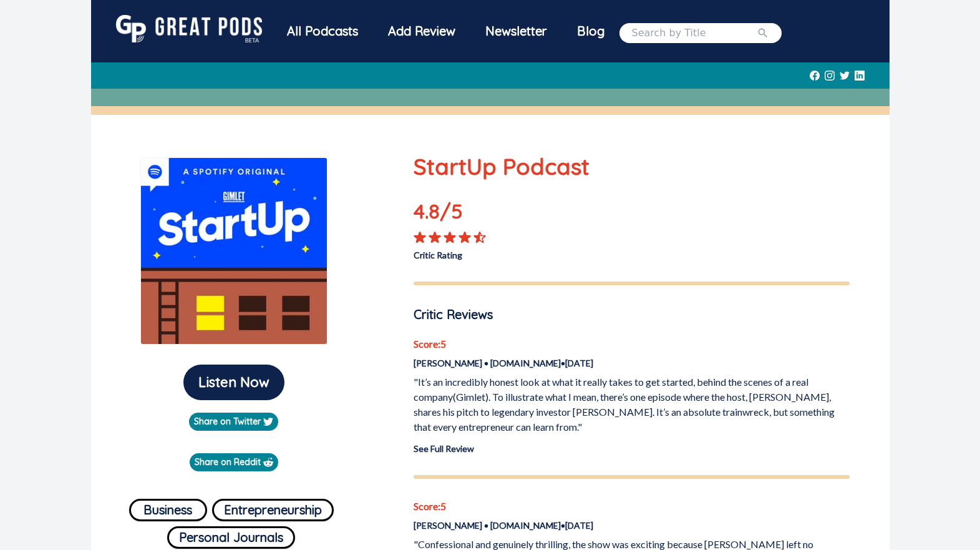  Describe the element at coordinates (234, 461) in the screenshot. I see `a: Share on Reddit` at that location.